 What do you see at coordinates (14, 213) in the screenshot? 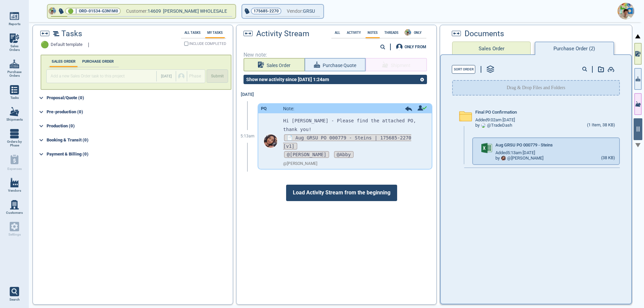
I see `span: Customers` at bounding box center [14, 213].